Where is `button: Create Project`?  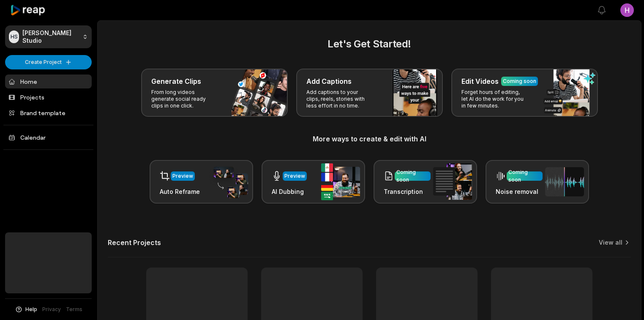 button: Create Project is located at coordinates (48, 62).